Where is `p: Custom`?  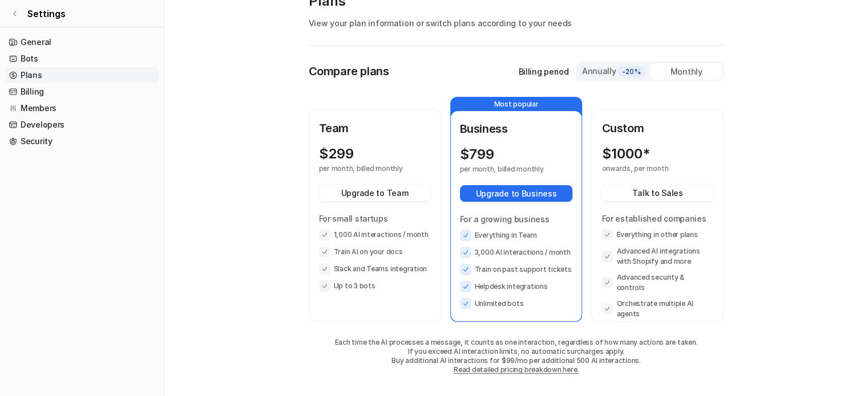 p: Custom is located at coordinates (657, 128).